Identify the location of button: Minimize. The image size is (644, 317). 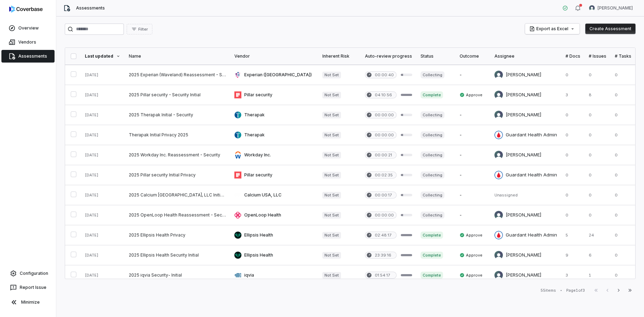
(28, 302).